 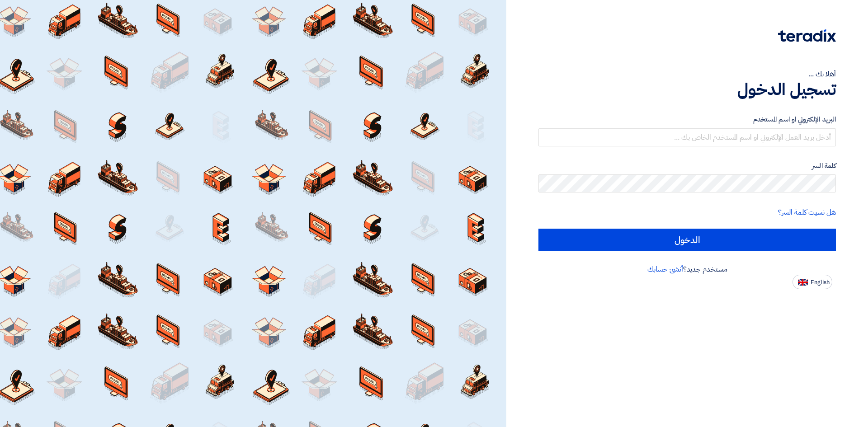 What do you see at coordinates (807, 213) in the screenshot?
I see `a: هل نسيت كلمة السر؟` at bounding box center [807, 213].